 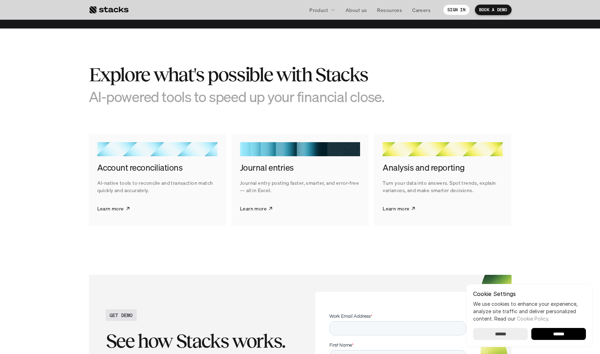 I want to click on p: AI-native tools to reconcile and transaction match quickly and accurately., so click(x=157, y=187).